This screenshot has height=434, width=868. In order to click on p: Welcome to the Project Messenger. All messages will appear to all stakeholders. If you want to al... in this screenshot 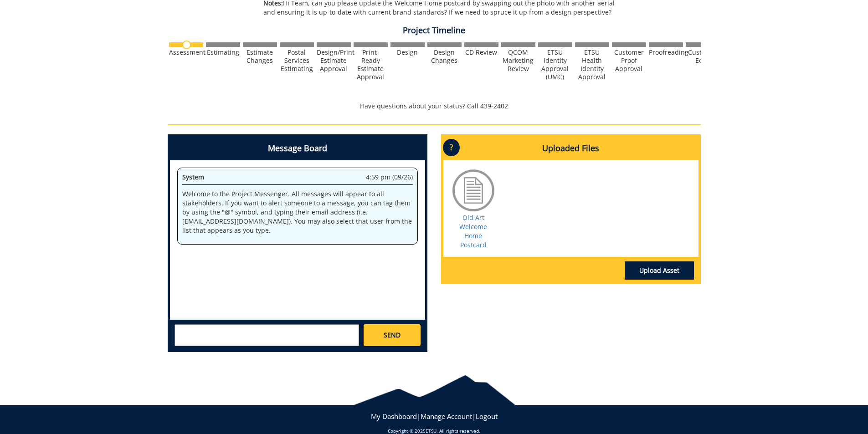, I will do `click(297, 213)`.